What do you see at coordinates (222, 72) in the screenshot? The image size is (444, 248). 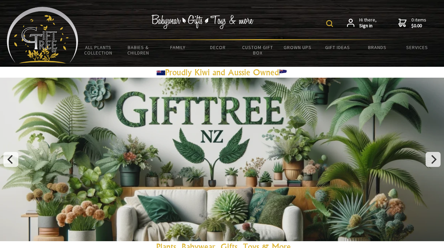 I see `a: Proudly Kiwi and Aussie Owned` at bounding box center [222, 72].